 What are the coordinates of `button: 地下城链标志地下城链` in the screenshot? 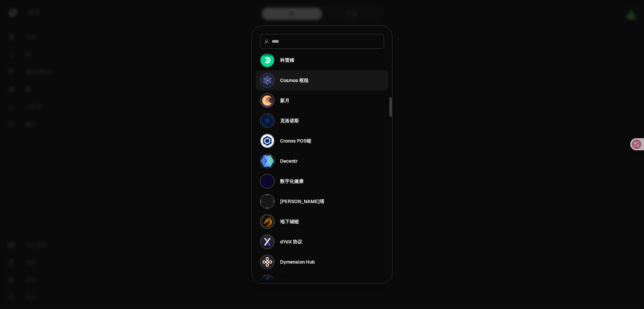 It's located at (322, 222).